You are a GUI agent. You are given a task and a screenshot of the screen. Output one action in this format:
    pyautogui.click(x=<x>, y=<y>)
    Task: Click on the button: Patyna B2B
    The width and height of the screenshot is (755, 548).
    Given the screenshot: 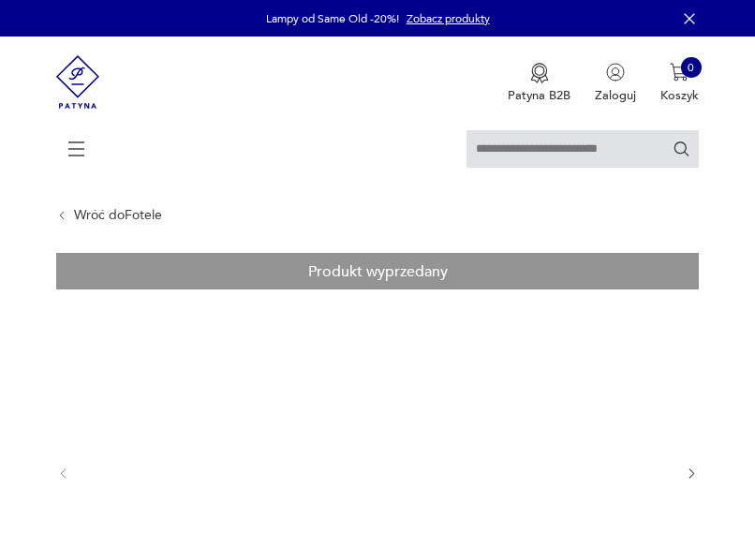 What is the action you would take?
    pyautogui.click(x=539, y=83)
    